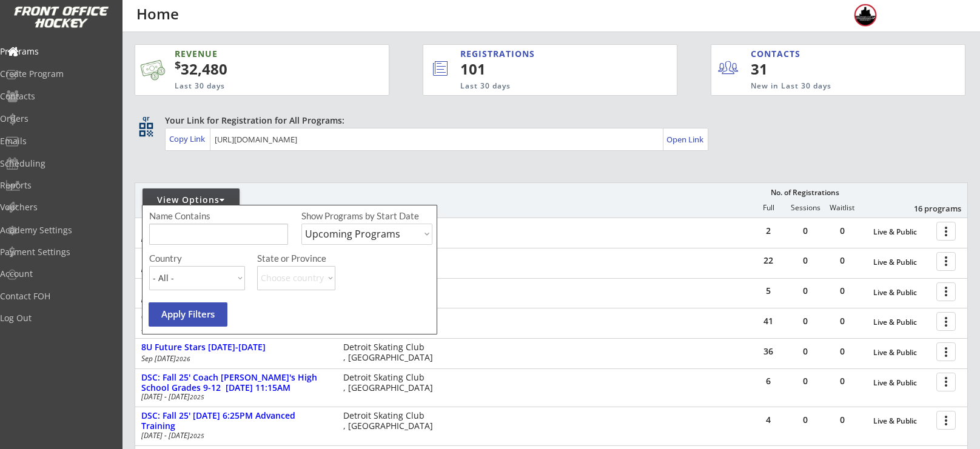 The image size is (980, 449). Describe the element at coordinates (188, 139) in the screenshot. I see `div: Copy Link` at that location.